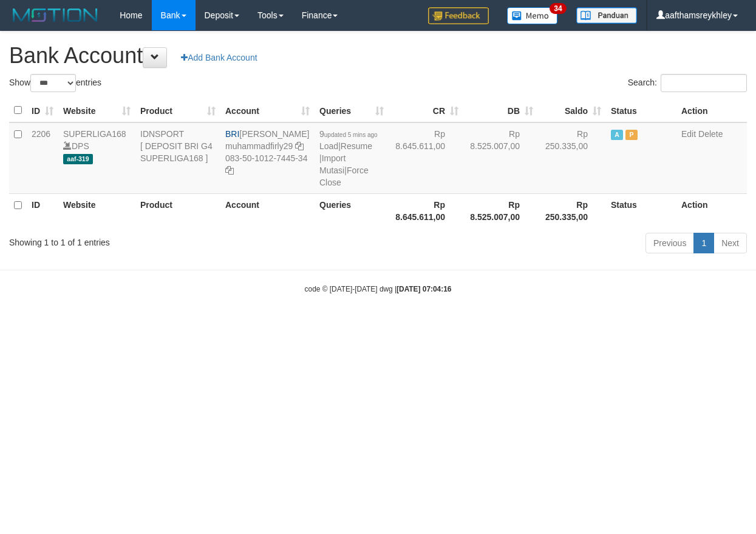 Image resolution: width=756 pixels, height=534 pixels. Describe the element at coordinates (351, 135) in the screenshot. I see `span: updated 5 mins ago` at that location.